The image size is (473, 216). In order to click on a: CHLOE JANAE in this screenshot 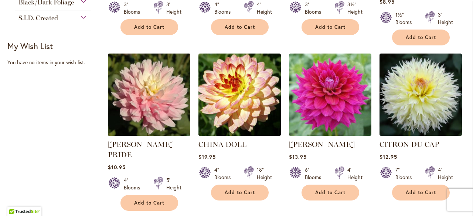, I will do `click(330, 134)`.